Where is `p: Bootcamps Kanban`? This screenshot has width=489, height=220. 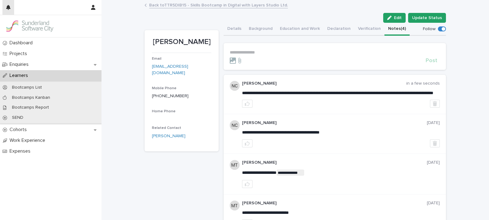 p: Bootcamps Kanban is located at coordinates (31, 97).